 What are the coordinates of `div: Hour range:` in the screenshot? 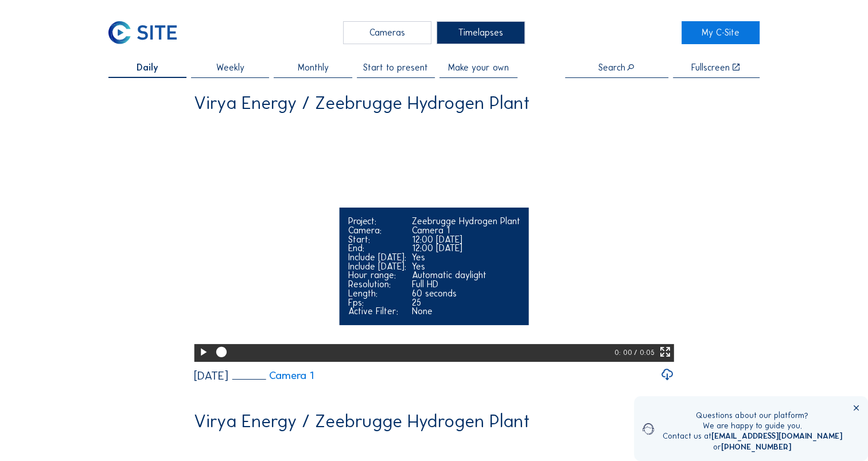 It's located at (377, 275).